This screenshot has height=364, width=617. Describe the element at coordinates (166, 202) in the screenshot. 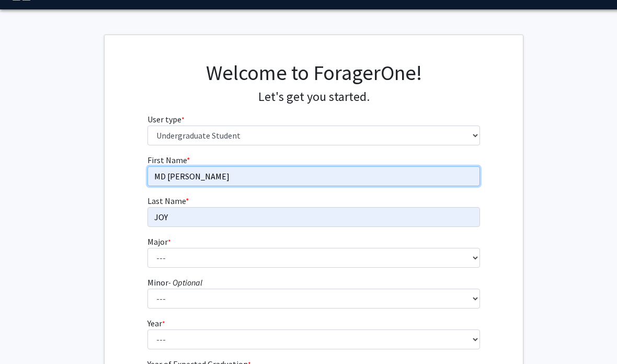

I see `span: Last Name` at that location.